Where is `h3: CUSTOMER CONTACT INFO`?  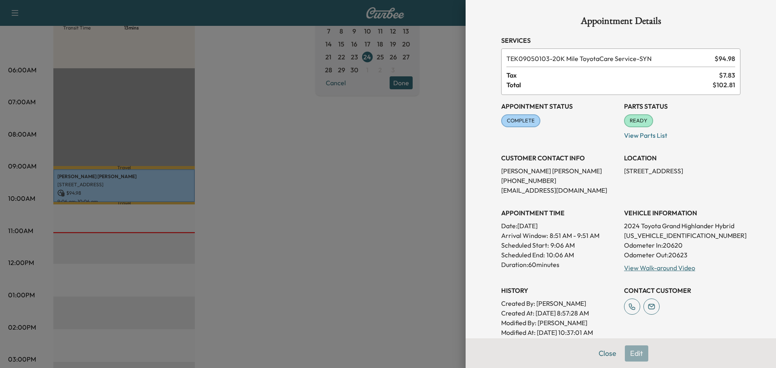
h3: CUSTOMER CONTACT INFO is located at coordinates (559, 158).